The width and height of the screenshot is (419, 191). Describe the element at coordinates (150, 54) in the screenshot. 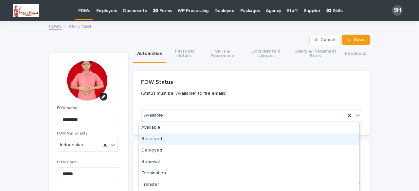

I see `button: Automation` at that location.